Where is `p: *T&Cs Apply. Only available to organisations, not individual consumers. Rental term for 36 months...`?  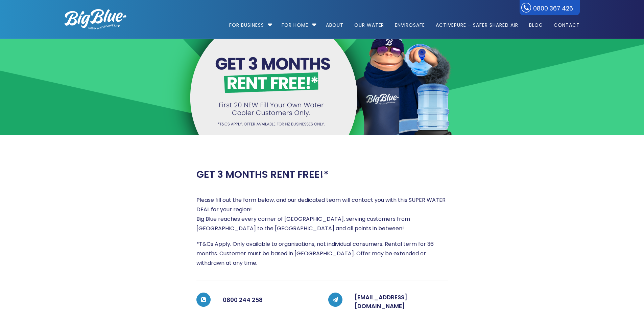 p: *T&Cs Apply. Only available to organisations, not individual consumers. Rental term for 36 months... is located at coordinates (322, 254).